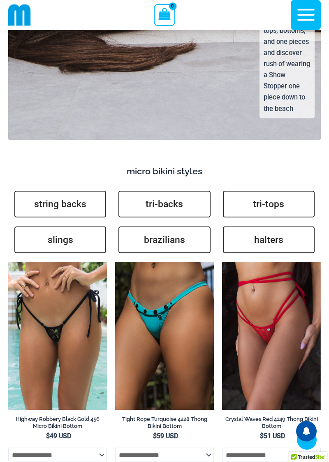 The width and height of the screenshot is (329, 462). What do you see at coordinates (165, 424) in the screenshot?
I see `a: Tight Rope Turquoise 4228 Thong Bikini Bottom` at bounding box center [165, 424].